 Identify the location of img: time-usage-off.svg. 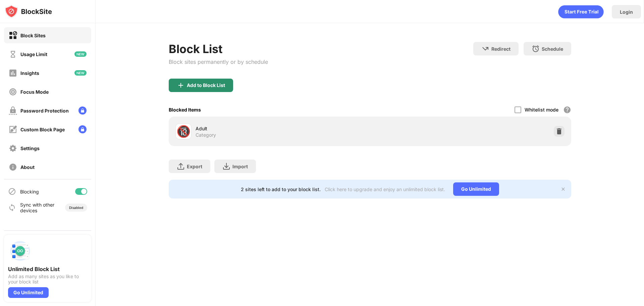
(13, 54).